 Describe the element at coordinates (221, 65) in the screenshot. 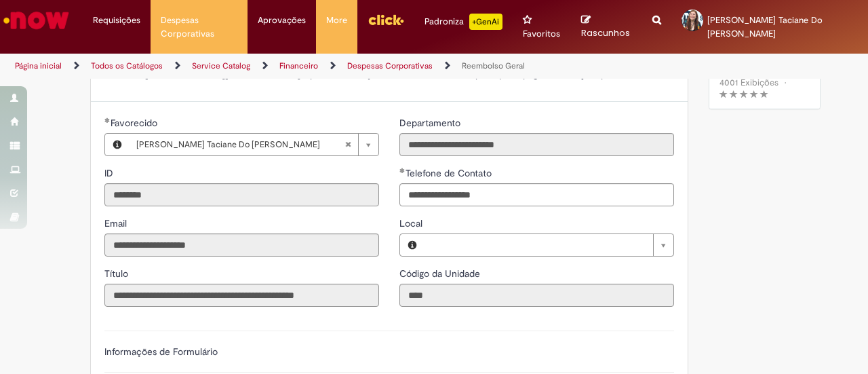

I see `a: Service Catalog` at that location.